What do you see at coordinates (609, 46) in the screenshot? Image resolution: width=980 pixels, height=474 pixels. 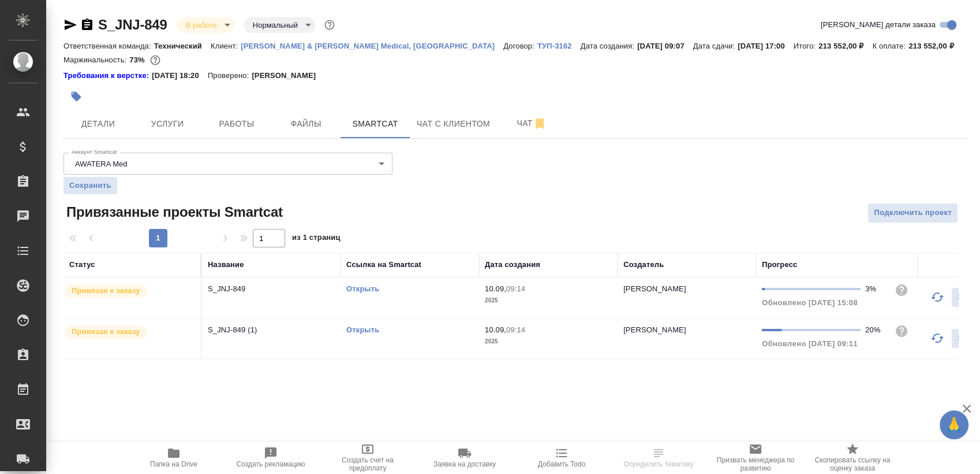 I see `p: Дата создания:` at bounding box center [609, 46].